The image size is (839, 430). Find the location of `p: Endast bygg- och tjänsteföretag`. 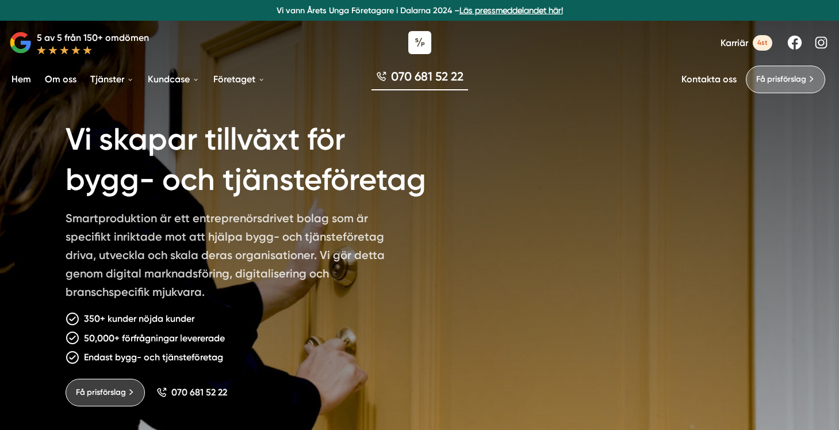

p: Endast bygg- och tjänsteföretag is located at coordinates (154, 357).